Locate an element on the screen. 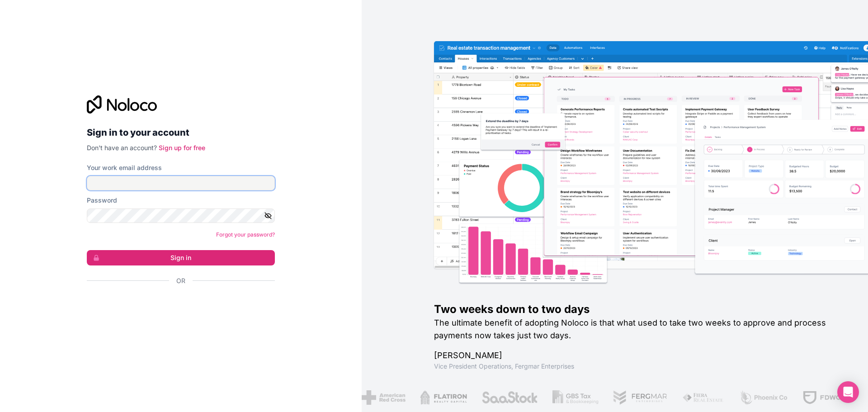  a: Forgot your password? is located at coordinates (246, 234).